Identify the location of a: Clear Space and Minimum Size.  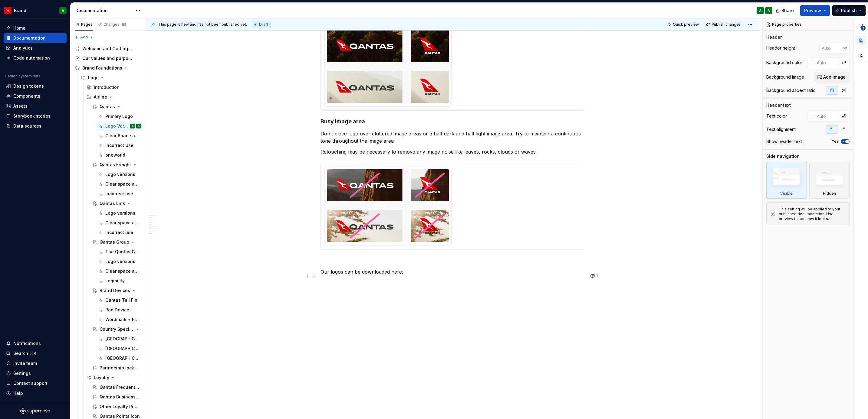
(120, 136).